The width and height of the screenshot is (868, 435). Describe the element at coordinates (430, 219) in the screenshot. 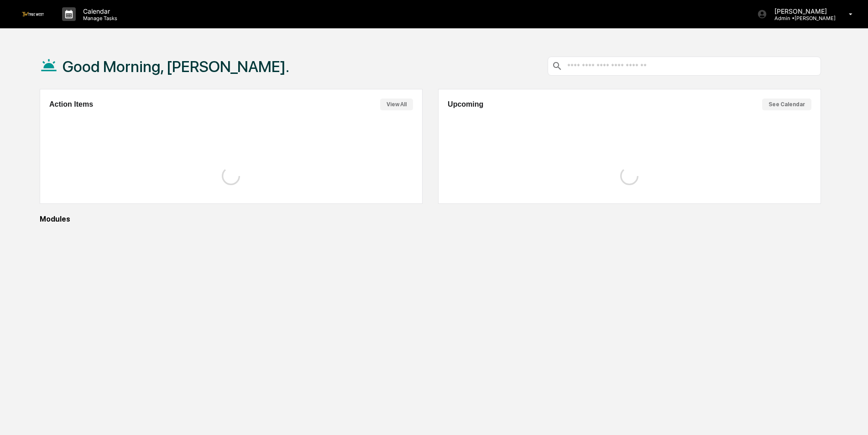

I see `div: Modules` at that location.